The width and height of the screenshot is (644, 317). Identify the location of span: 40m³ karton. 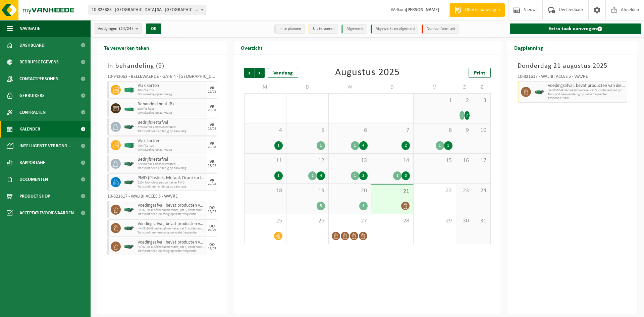
(171, 146).